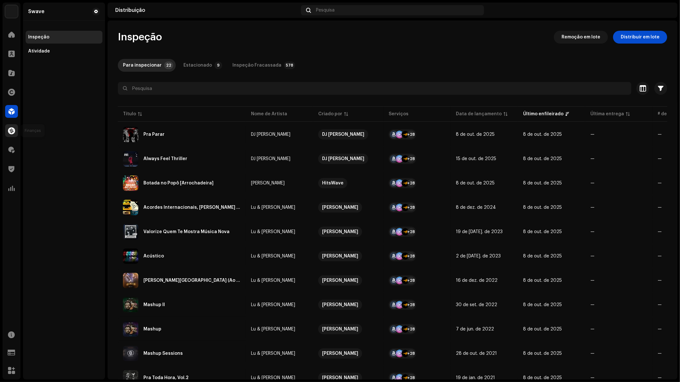  I want to click on span: Remoção em lote, so click(581, 37).